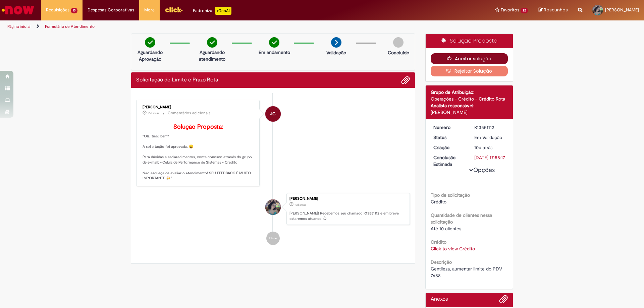  Describe the element at coordinates (273, 173) in the screenshot. I see `ul: Histórico de tíquete` at that location.